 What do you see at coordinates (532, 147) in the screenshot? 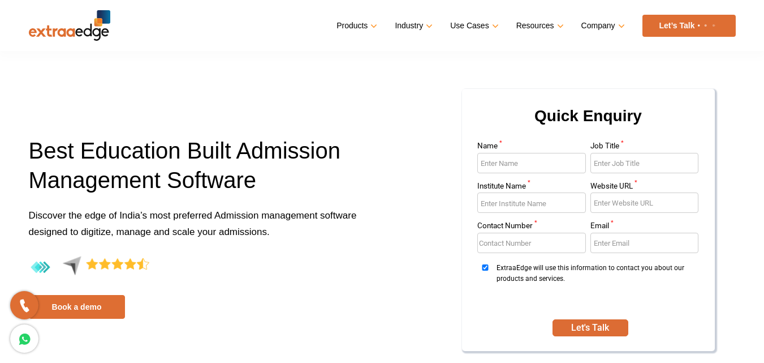
I see `label: Name` at bounding box center [532, 147].